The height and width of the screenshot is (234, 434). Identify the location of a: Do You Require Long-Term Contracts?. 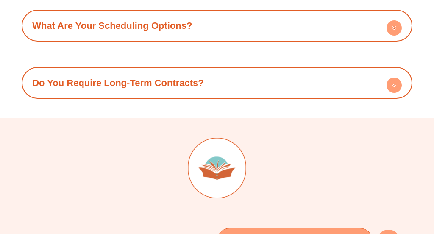
(118, 83).